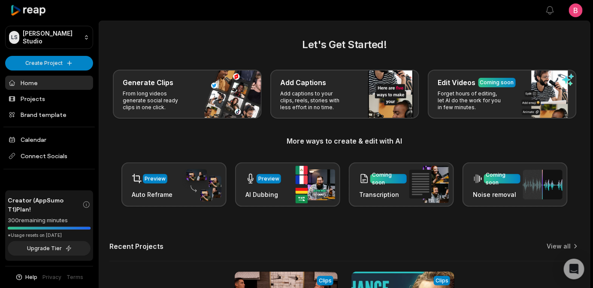 Image resolution: width=593 pixels, height=288 pixels. I want to click on p: From long videos generate social ready clips in one click., so click(156, 100).